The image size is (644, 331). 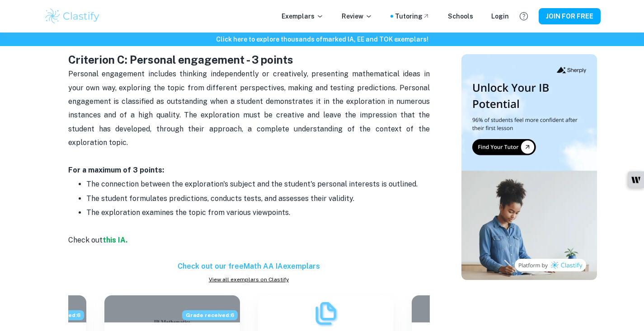 What do you see at coordinates (249, 279) in the screenshot?
I see `a: View all exemplars on Clastify` at bounding box center [249, 279].